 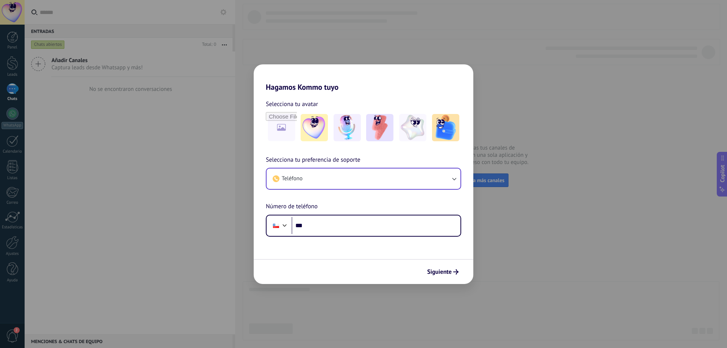 I want to click on img: -4.jpeg, so click(x=413, y=128).